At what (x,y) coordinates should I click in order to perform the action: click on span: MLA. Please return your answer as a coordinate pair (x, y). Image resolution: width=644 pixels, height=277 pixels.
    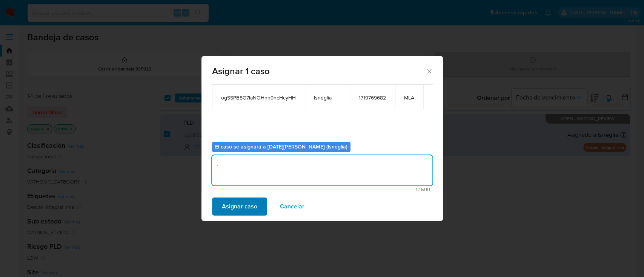
    Looking at the image, I should click on (409, 98).